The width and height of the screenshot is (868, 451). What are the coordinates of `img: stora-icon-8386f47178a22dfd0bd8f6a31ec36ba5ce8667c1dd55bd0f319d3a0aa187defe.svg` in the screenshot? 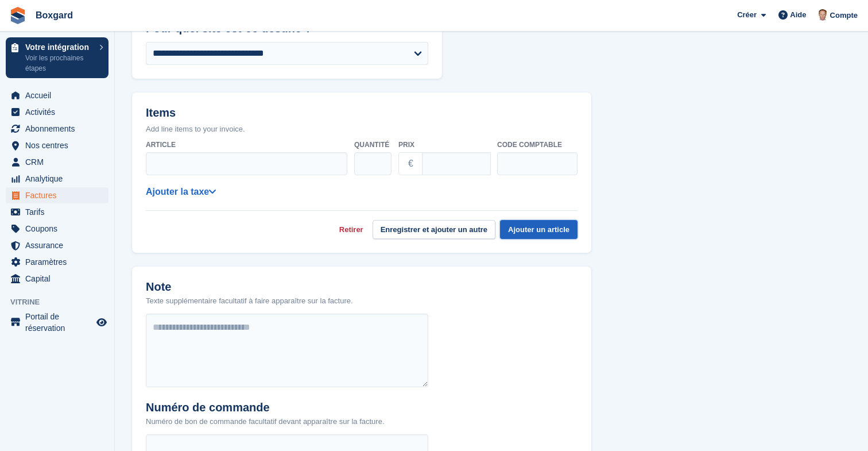 It's located at (18, 16).